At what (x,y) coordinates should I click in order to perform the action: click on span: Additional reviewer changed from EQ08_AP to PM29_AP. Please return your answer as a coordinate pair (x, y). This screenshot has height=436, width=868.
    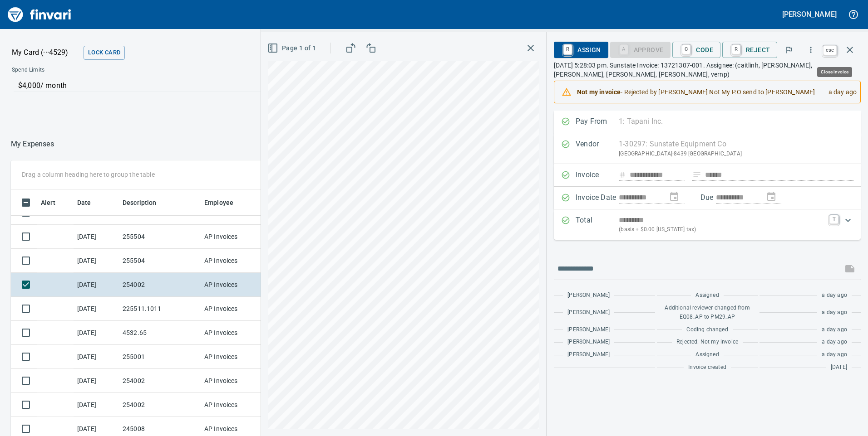
    Looking at the image, I should click on (707, 313).